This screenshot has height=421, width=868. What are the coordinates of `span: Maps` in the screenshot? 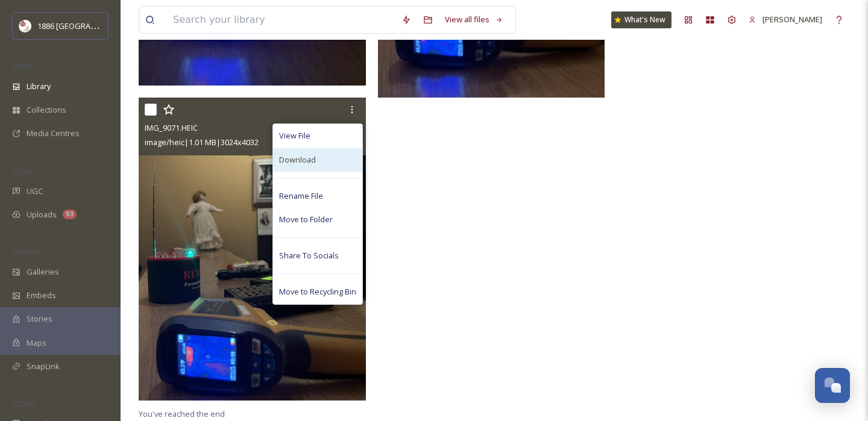 It's located at (36, 343).